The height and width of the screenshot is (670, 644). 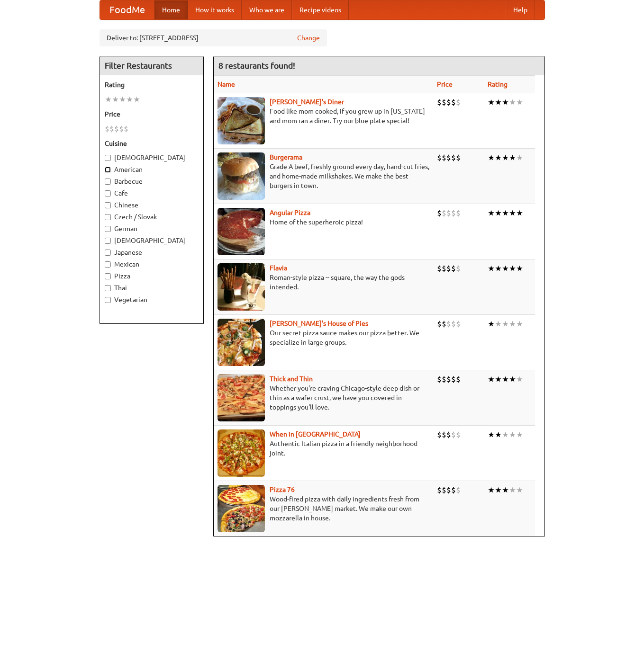 What do you see at coordinates (241, 398) in the screenshot?
I see `img: thick.jpg` at bounding box center [241, 398].